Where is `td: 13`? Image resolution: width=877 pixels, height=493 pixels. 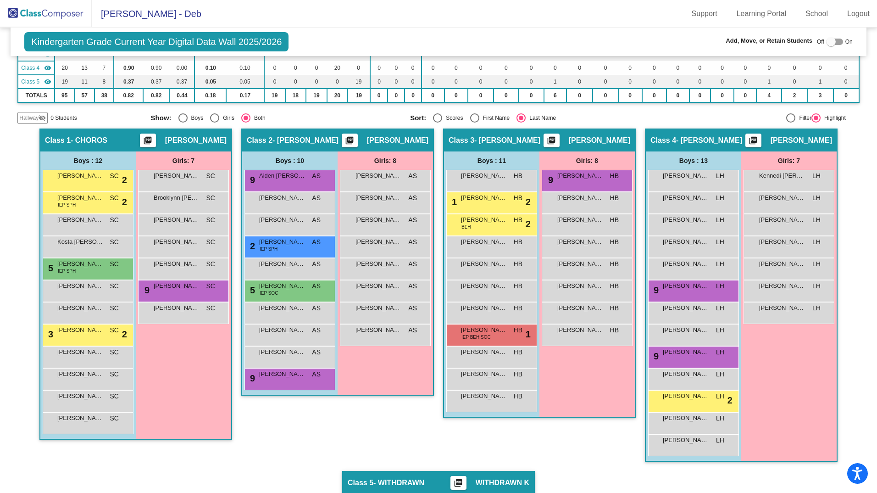 td: 13 is located at coordinates (84, 68).